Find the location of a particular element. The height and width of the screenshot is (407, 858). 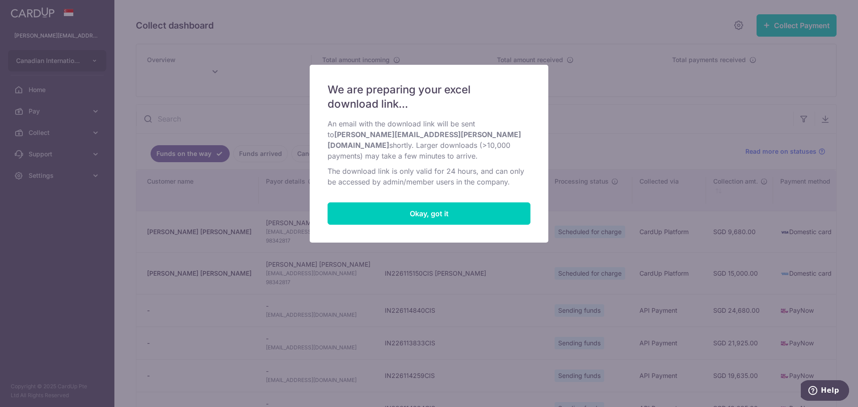

p: An email with the download link will be sent to shortly. Larger downloads (>10,000 payments) may ... is located at coordinates (429, 140).